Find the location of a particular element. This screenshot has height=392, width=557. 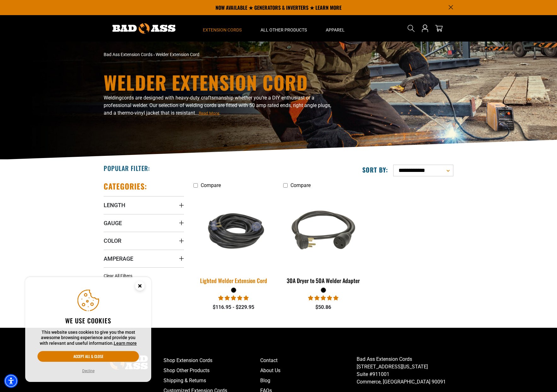

h2: Categories: is located at coordinates (125, 186).